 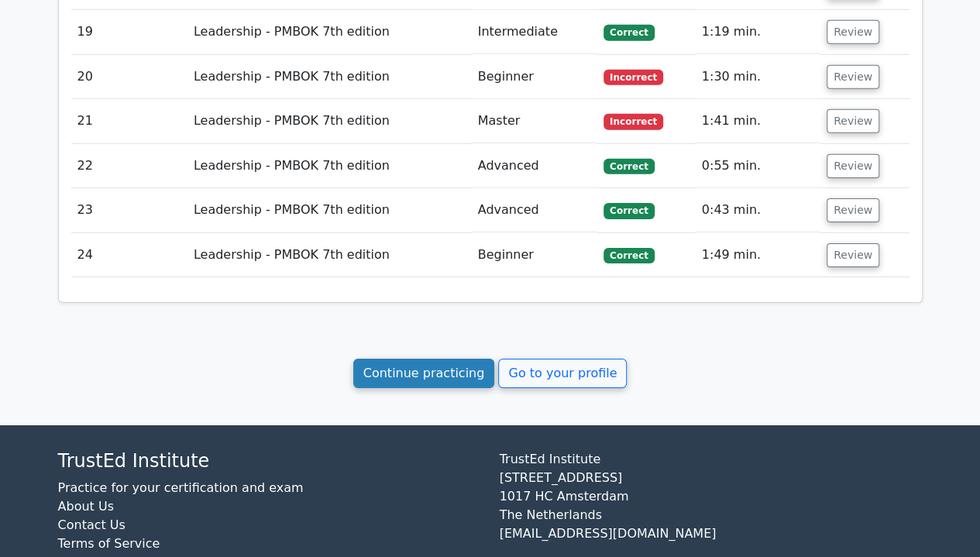 I want to click on td: 21, so click(x=129, y=121).